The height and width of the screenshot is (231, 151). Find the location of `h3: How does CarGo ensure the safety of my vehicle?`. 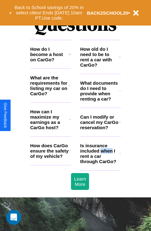

h3: How does CarGo ensure the safety of my vehicle? is located at coordinates (50, 151).